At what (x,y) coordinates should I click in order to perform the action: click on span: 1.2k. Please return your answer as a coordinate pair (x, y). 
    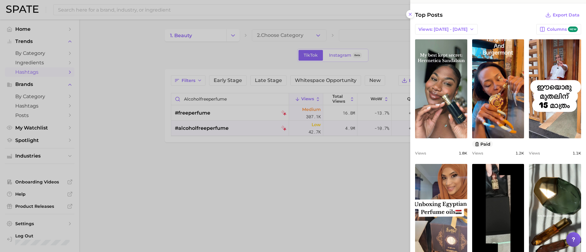
    Looking at the image, I should click on (520, 153).